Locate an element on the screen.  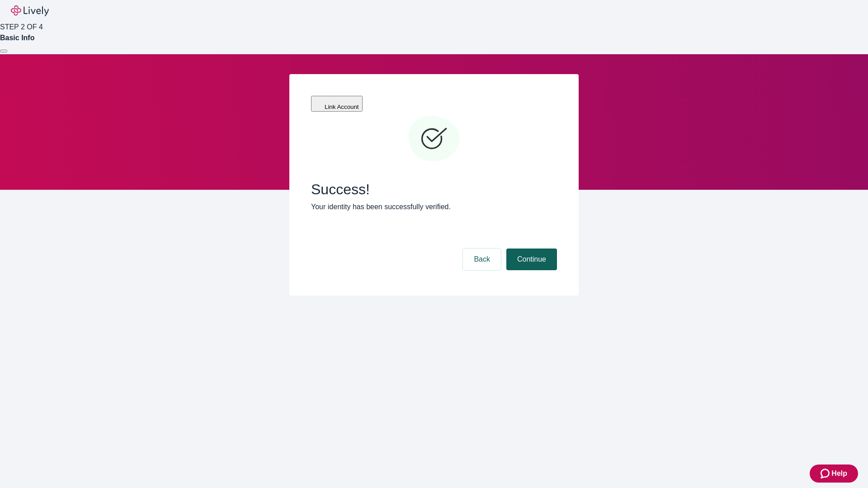
svg: Checkmark icon is located at coordinates (434, 139).